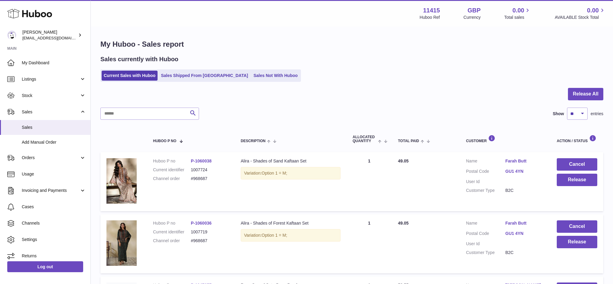 This screenshot has height=284, width=613. What do you see at coordinates (577, 139) in the screenshot?
I see `div: Action / Status` at bounding box center [577, 139].